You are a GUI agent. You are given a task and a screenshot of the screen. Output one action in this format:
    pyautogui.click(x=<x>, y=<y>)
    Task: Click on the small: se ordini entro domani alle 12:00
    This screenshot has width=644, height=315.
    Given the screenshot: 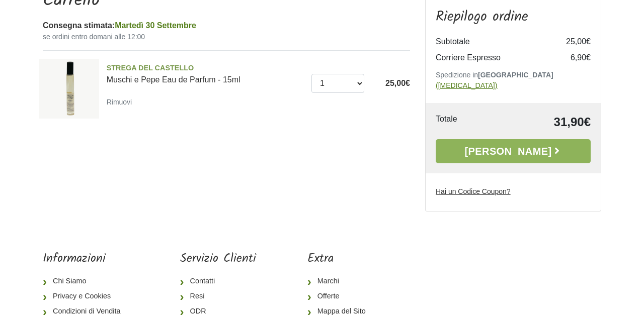 What is the action you would take?
    pyautogui.click(x=226, y=37)
    